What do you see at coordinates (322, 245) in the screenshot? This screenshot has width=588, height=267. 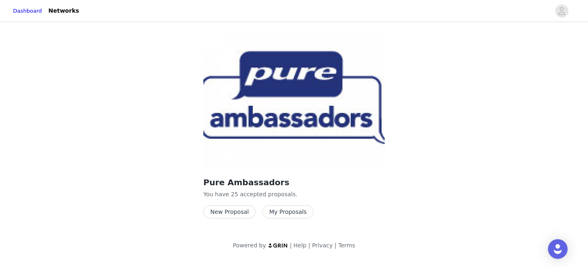 I see `a: Privacy` at bounding box center [322, 245].